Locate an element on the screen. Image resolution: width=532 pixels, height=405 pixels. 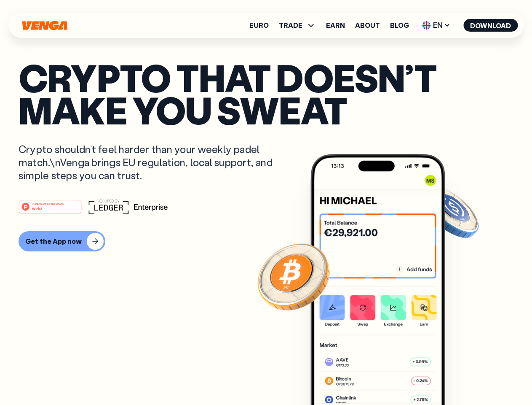
button: Download is located at coordinates (490, 25).